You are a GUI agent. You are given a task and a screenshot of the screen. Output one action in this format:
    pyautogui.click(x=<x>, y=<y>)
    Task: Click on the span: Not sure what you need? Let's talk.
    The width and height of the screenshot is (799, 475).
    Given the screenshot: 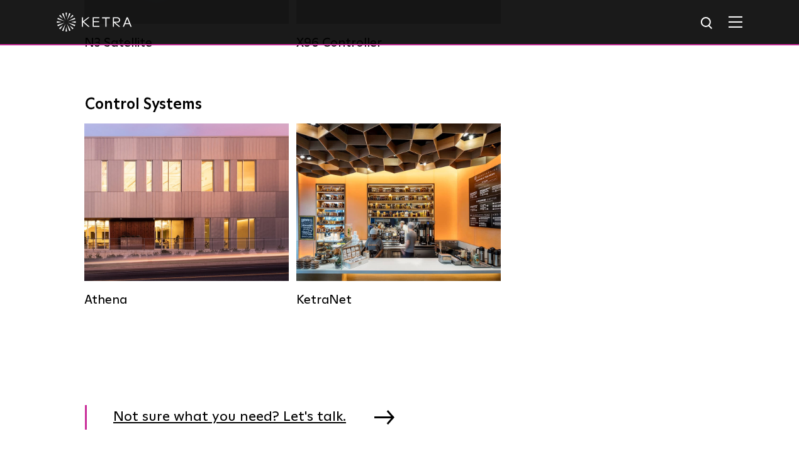 What is the action you would take?
    pyautogui.click(x=239, y=417)
    